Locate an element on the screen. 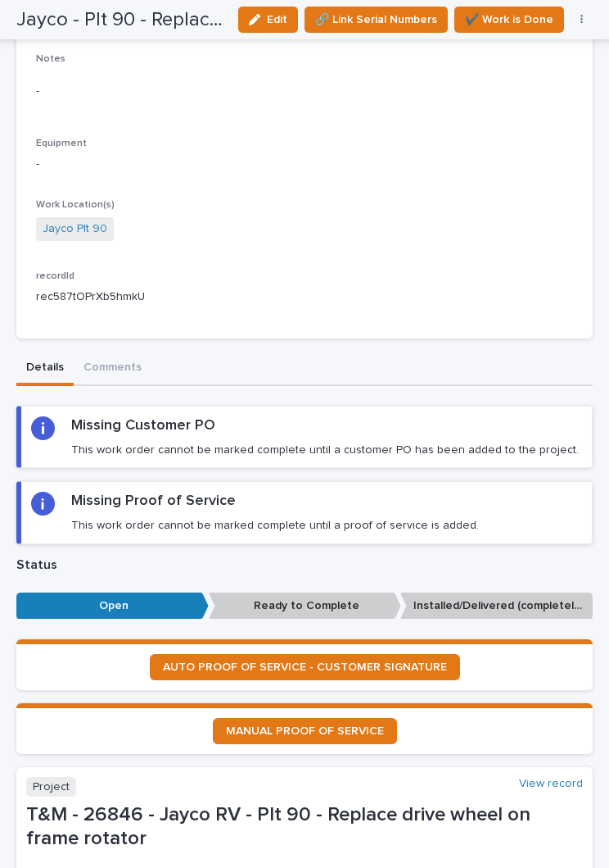 Image resolution: width=609 pixels, height=868 pixels. p: Project is located at coordinates (51, 787).